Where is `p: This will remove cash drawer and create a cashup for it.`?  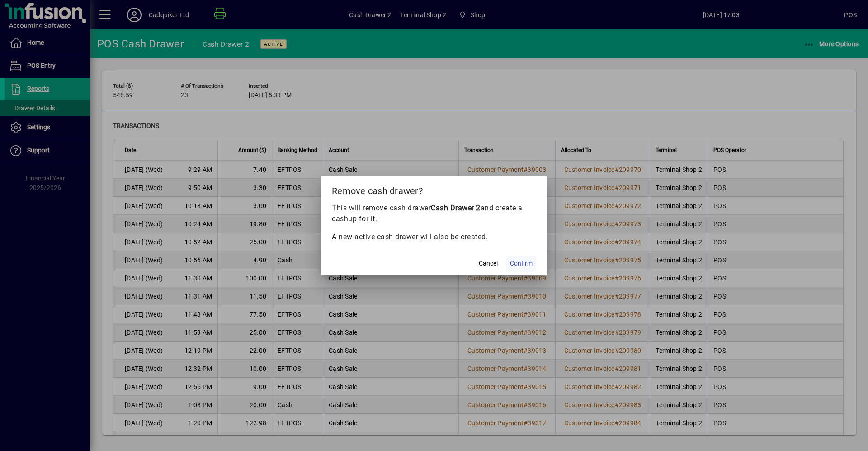 p: This will remove cash drawer and create a cashup for it. is located at coordinates (434, 213).